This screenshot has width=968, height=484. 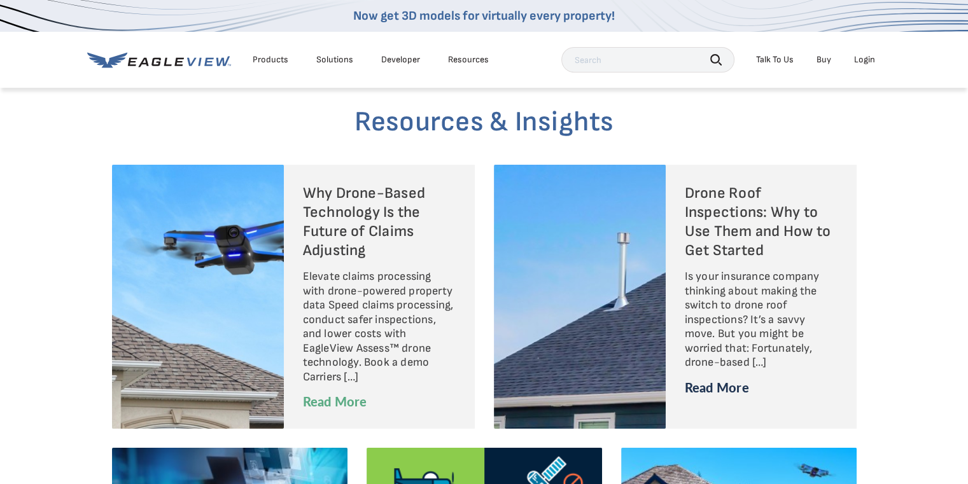 I want to click on img: Drone Roof Inspections: Why to Use Them and How to Get Started, so click(x=580, y=297).